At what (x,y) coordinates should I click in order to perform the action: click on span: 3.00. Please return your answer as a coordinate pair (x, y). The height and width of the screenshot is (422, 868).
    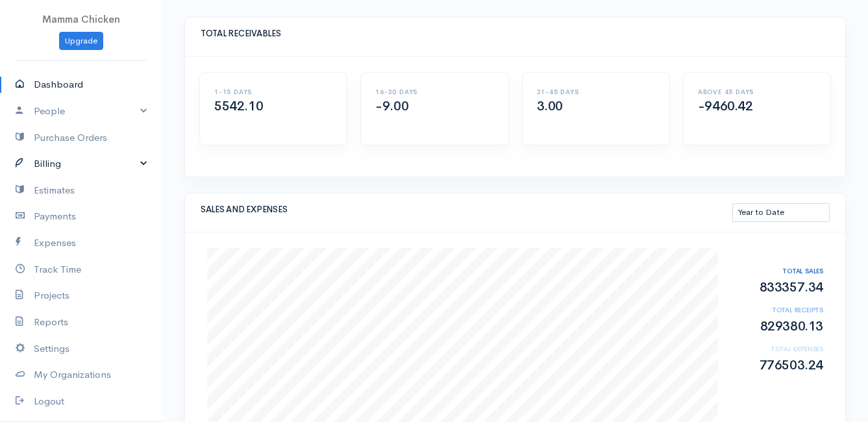
    Looking at the image, I should click on (550, 106).